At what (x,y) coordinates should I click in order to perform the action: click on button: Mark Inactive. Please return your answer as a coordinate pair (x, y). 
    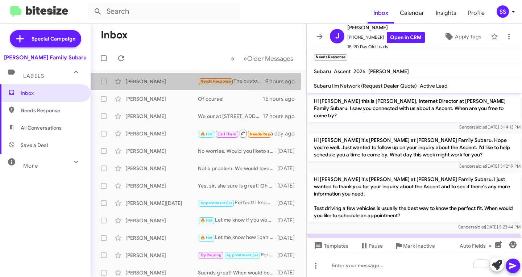
    Looking at the image, I should click on (415, 246).